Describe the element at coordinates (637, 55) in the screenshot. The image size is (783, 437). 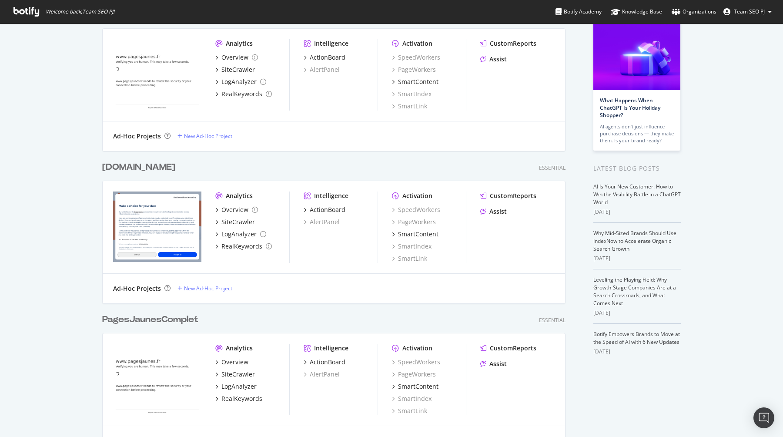
I see `img: What Happens When ChatGPT Is Your Holiday Shopper?` at that location.